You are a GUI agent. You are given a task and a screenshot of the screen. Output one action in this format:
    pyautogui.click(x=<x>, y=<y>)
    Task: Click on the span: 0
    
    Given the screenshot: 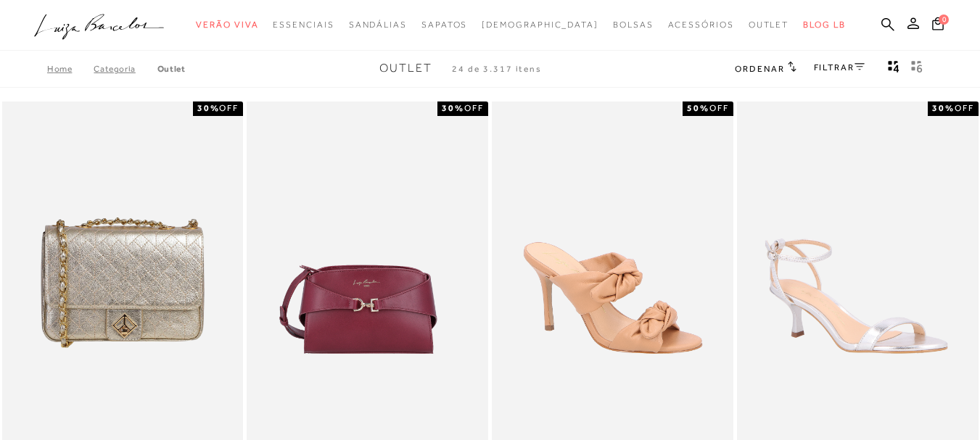 What is the action you would take?
    pyautogui.click(x=944, y=20)
    